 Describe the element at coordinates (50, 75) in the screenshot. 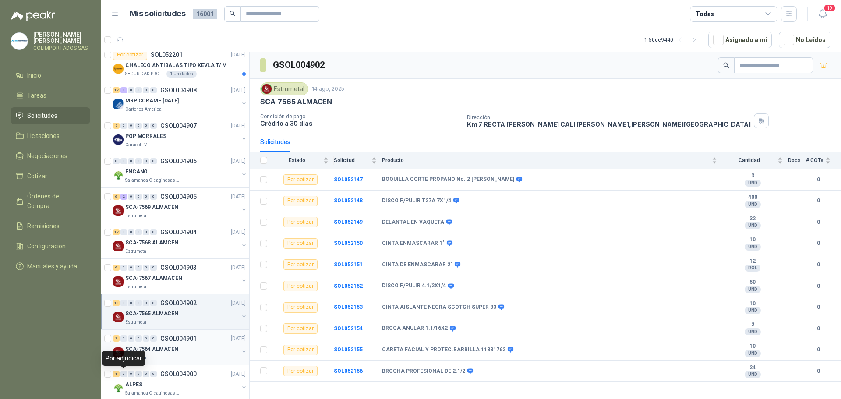

I see `a: Inicio` at that location.